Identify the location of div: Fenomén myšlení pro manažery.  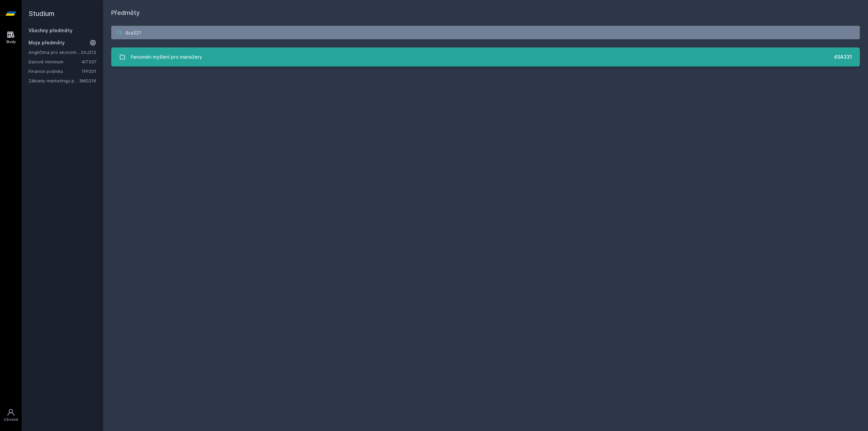
(167, 57).